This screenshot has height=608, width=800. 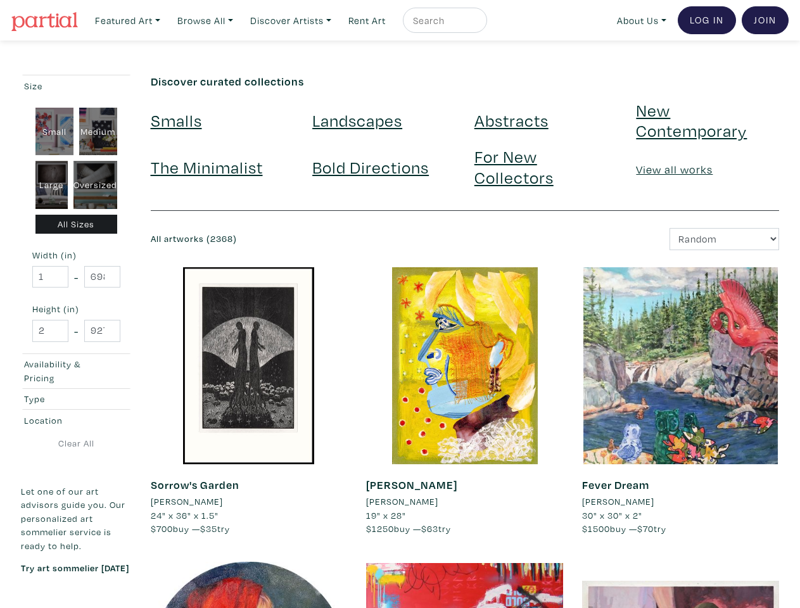 What do you see at coordinates (127, 20) in the screenshot?
I see `a: Featured Art` at bounding box center [127, 20].